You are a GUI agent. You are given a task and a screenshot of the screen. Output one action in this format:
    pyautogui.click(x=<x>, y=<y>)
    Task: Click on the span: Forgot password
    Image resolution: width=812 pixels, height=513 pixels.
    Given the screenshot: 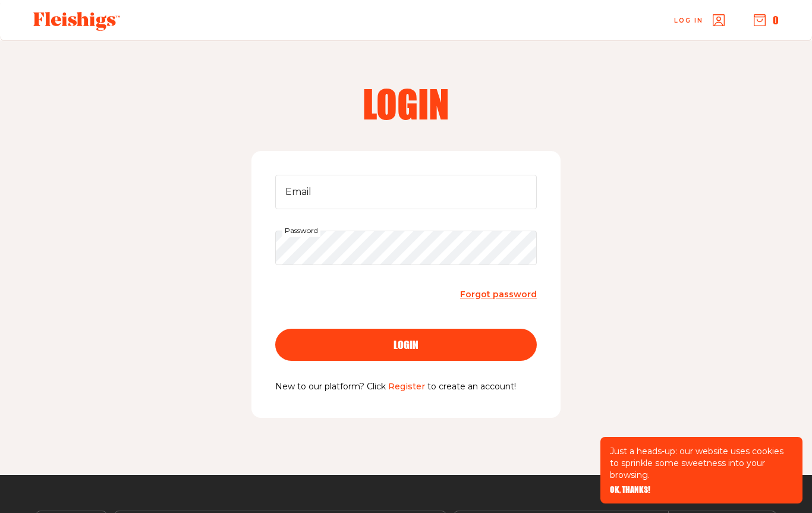 What is the action you would take?
    pyautogui.click(x=498, y=294)
    